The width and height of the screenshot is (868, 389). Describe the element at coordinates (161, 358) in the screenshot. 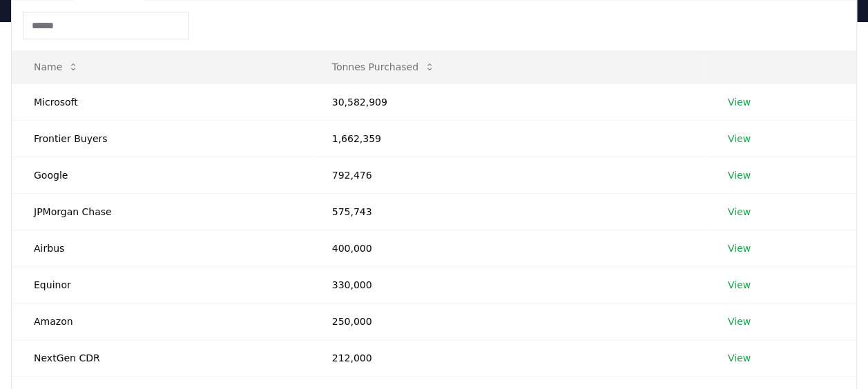

I see `td: NextGen CDR` at that location.